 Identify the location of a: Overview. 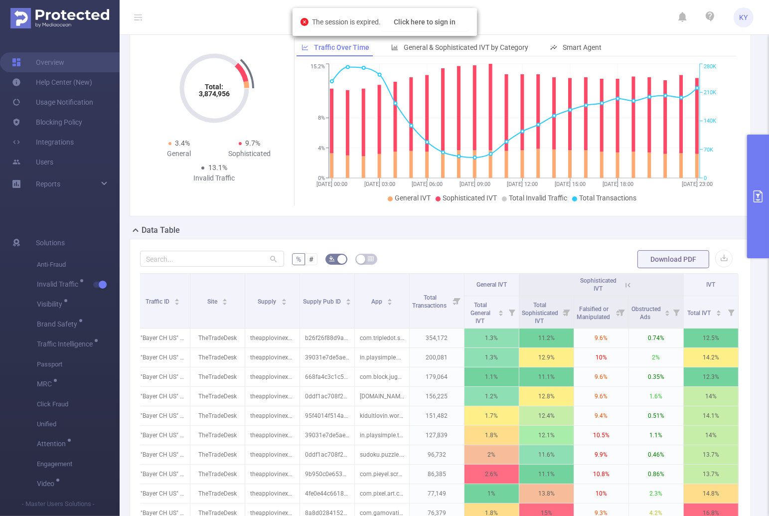
(38, 62).